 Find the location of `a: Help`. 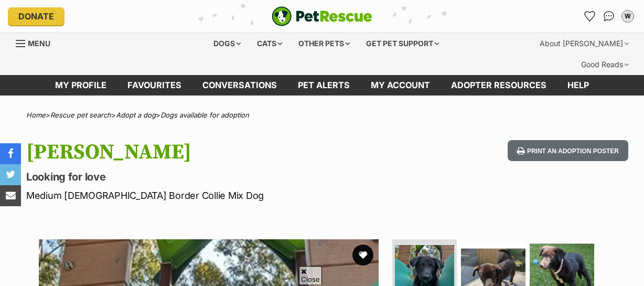

a: Help is located at coordinates (578, 85).